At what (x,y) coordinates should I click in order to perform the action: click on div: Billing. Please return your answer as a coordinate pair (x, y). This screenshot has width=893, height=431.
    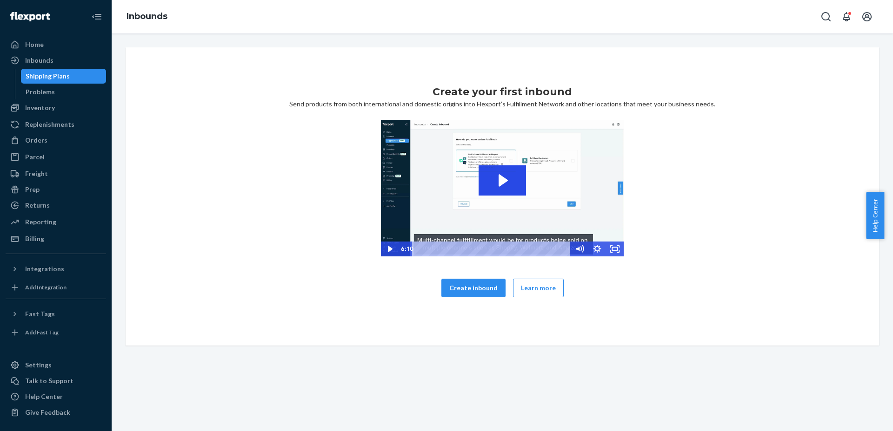
    Looking at the image, I should click on (34, 239).